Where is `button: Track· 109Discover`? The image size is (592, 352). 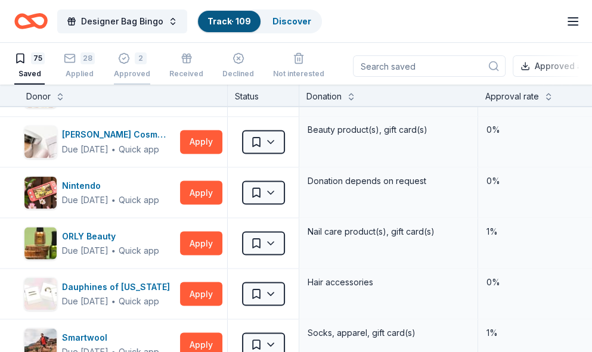 button: Track· 109Discover is located at coordinates (259, 21).